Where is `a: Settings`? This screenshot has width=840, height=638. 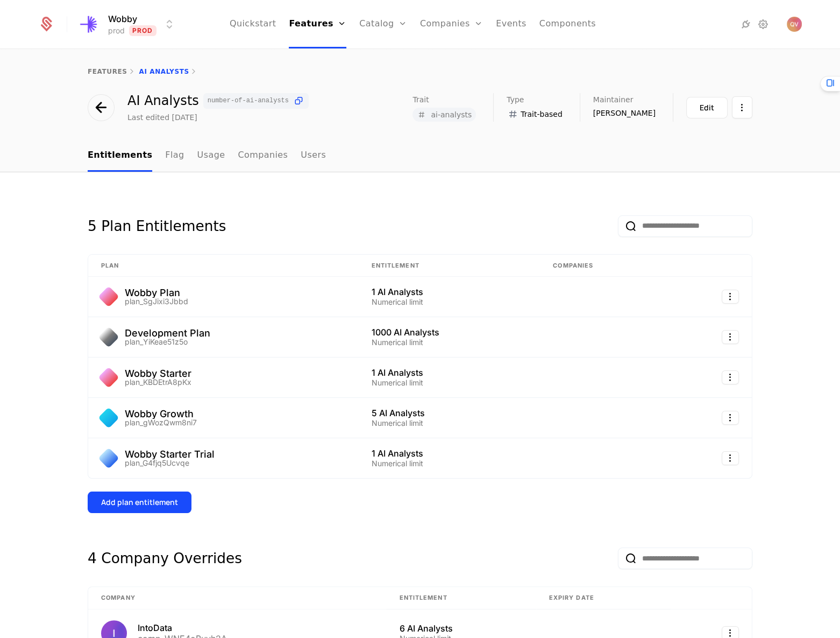
a: Settings is located at coordinates (764, 24).